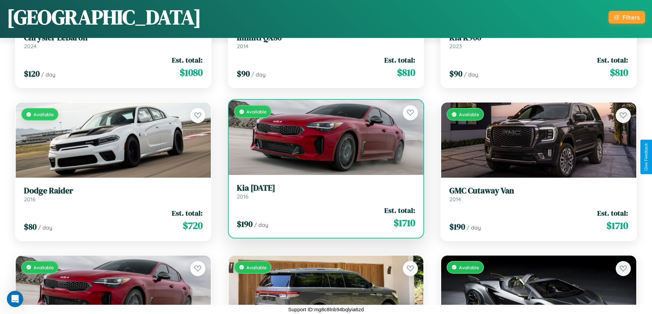 The image size is (652, 314). Describe the element at coordinates (30, 46) in the screenshot. I see `span: 2024` at that location.